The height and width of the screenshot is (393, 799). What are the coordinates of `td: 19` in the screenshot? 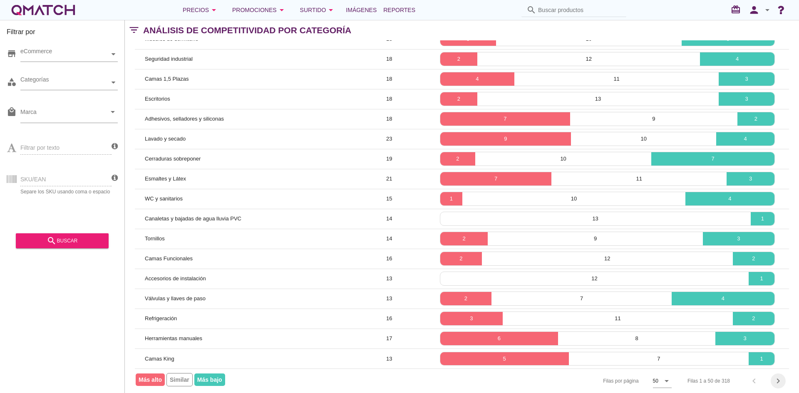 It's located at (389, 159).